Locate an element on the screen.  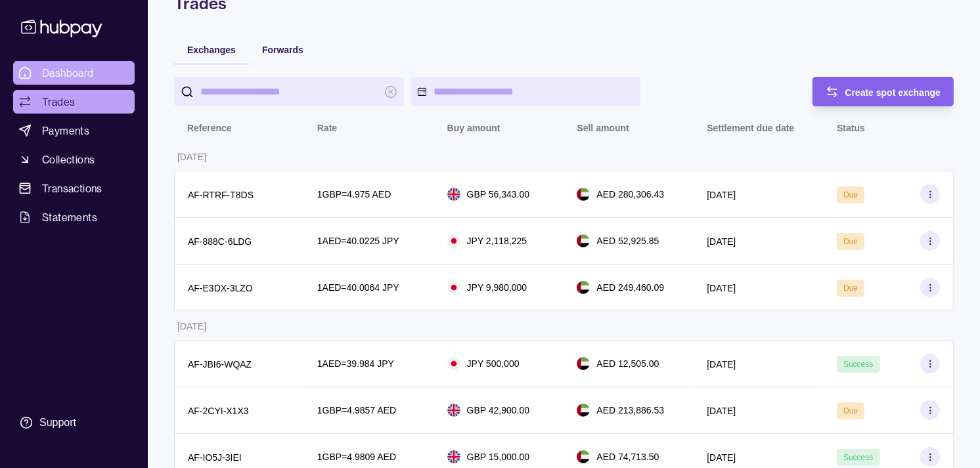
span: Forwards is located at coordinates (283, 50).